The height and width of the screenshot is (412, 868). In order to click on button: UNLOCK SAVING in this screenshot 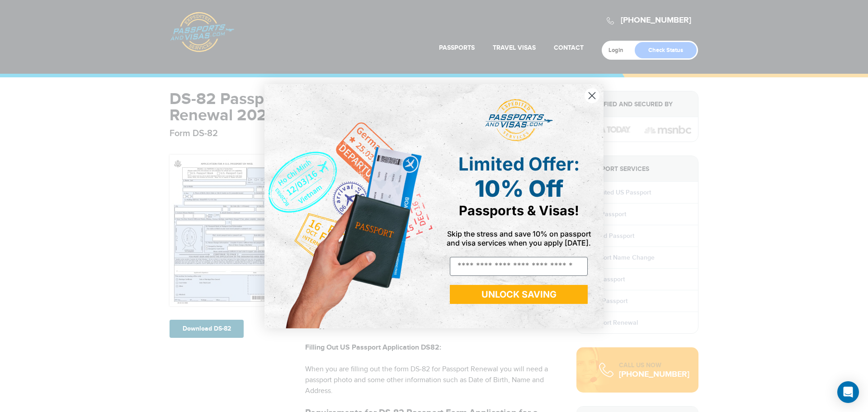, I will do `click(519, 294)`.